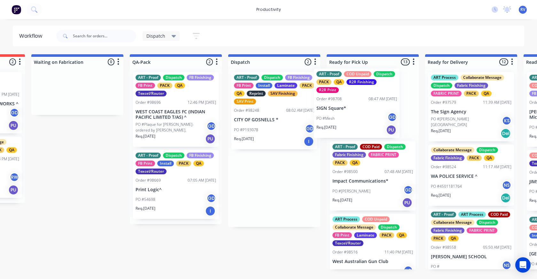 The height and width of the screenshot is (279, 537). Describe the element at coordinates (104, 36) in the screenshot. I see `input: Search for orders...` at that location.